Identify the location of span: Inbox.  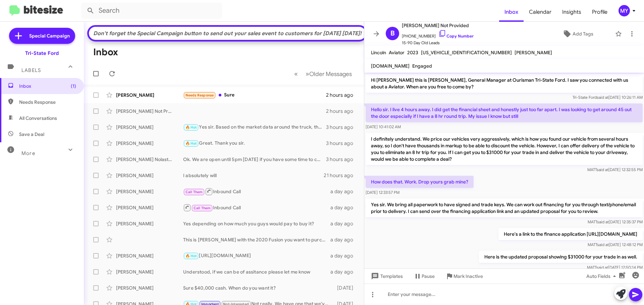
(47, 86).